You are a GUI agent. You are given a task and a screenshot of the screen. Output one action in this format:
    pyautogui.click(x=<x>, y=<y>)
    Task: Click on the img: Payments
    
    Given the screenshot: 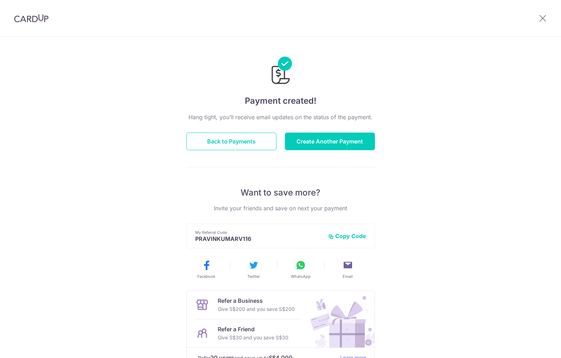 What is the action you would take?
    pyautogui.click(x=281, y=71)
    